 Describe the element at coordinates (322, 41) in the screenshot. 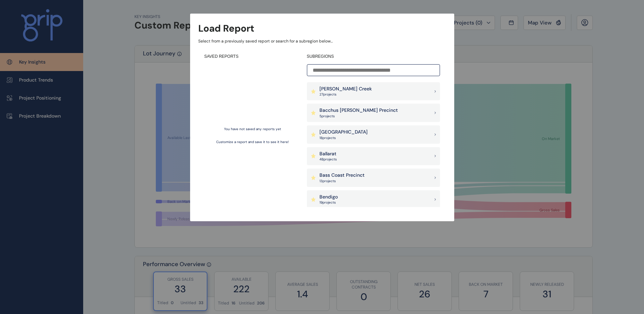

I see `p: Select from a previously saved report or search for a subregion below...` at that location.